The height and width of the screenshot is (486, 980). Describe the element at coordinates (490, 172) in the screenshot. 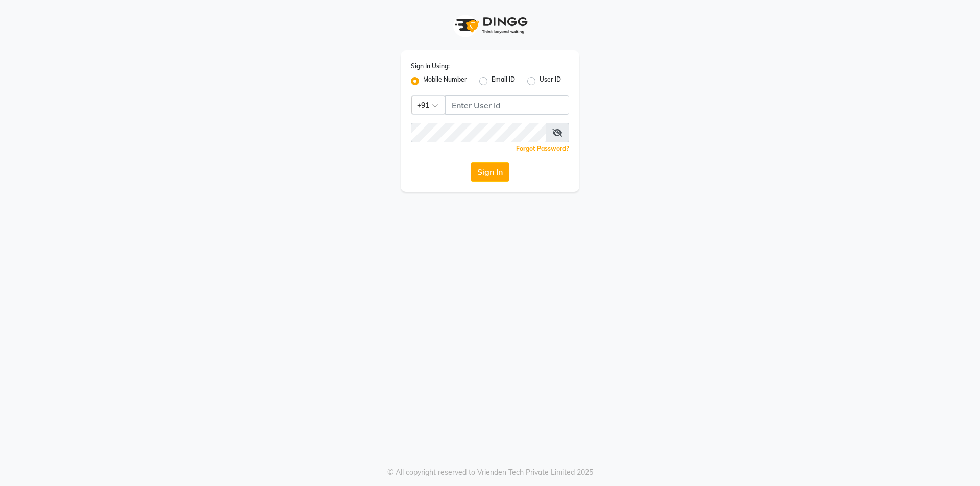

I see `button: Sign In` at that location.